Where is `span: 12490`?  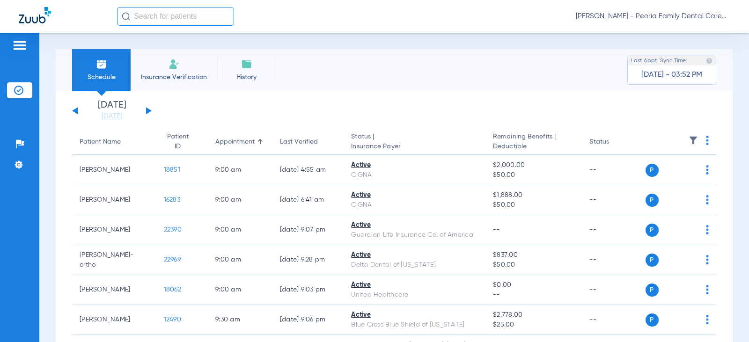 span: 12490 is located at coordinates (172, 320).